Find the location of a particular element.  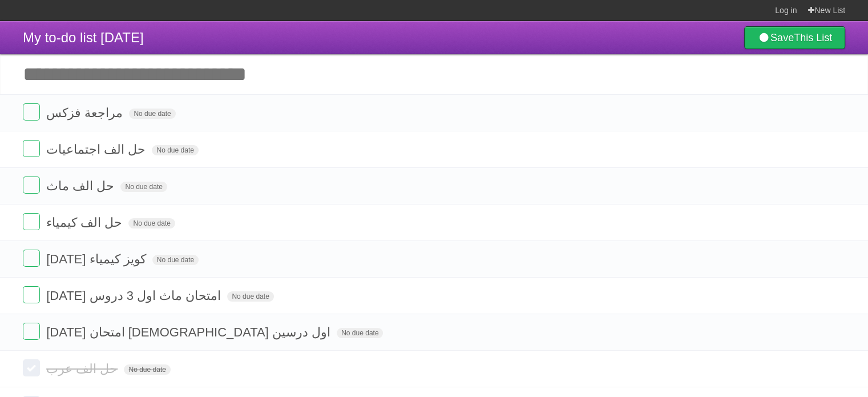

b: This List is located at coordinates (813, 38).